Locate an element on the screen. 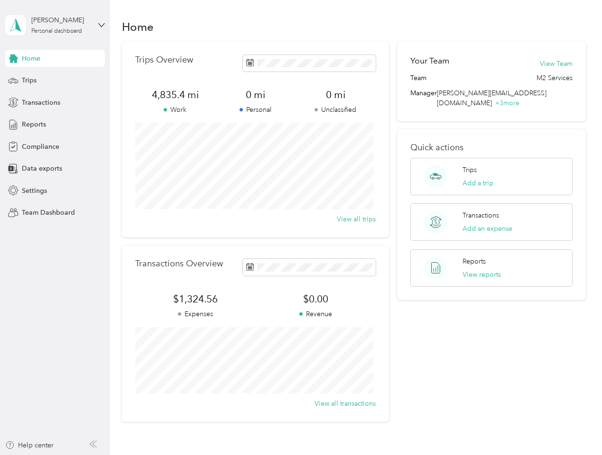 The width and height of the screenshot is (602, 455). p: Transactions Overview is located at coordinates (179, 264).